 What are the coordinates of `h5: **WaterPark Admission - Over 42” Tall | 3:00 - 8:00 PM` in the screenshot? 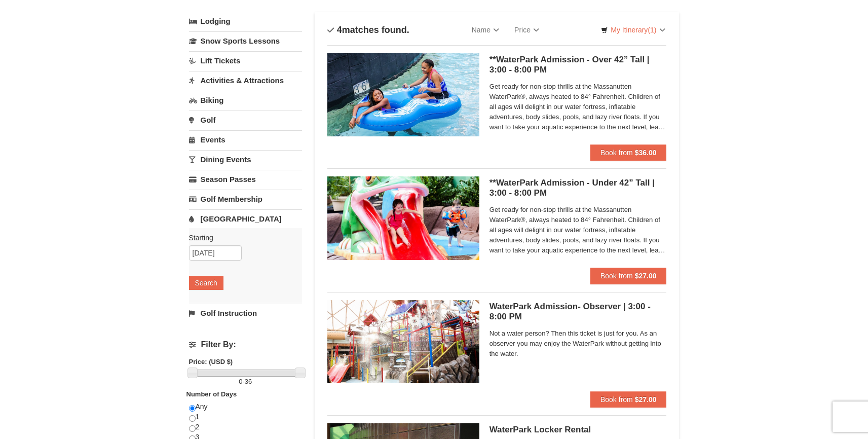 It's located at (578, 65).